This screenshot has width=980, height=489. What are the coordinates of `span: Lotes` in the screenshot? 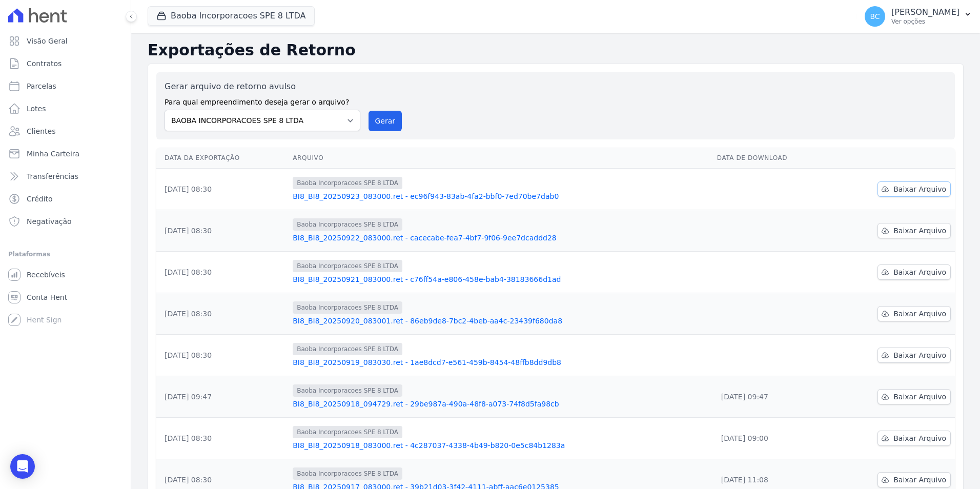 It's located at (36, 109).